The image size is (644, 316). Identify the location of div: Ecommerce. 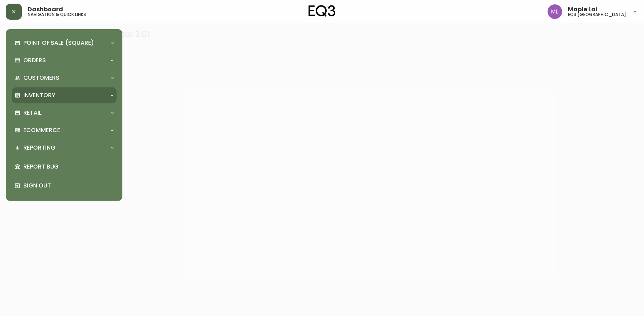
(64, 130).